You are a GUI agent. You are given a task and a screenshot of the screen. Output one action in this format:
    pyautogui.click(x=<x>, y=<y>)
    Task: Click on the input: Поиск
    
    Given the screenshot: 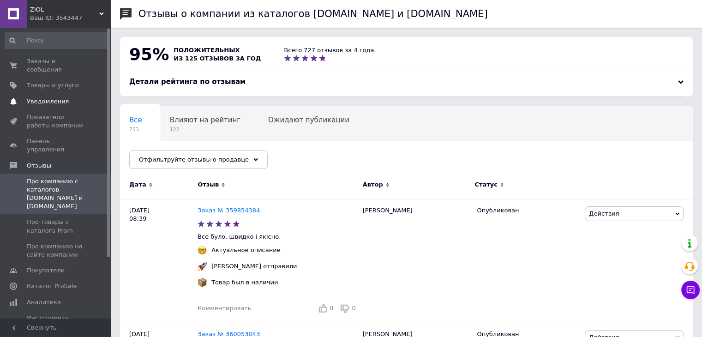 What is the action you would take?
    pyautogui.click(x=57, y=41)
    